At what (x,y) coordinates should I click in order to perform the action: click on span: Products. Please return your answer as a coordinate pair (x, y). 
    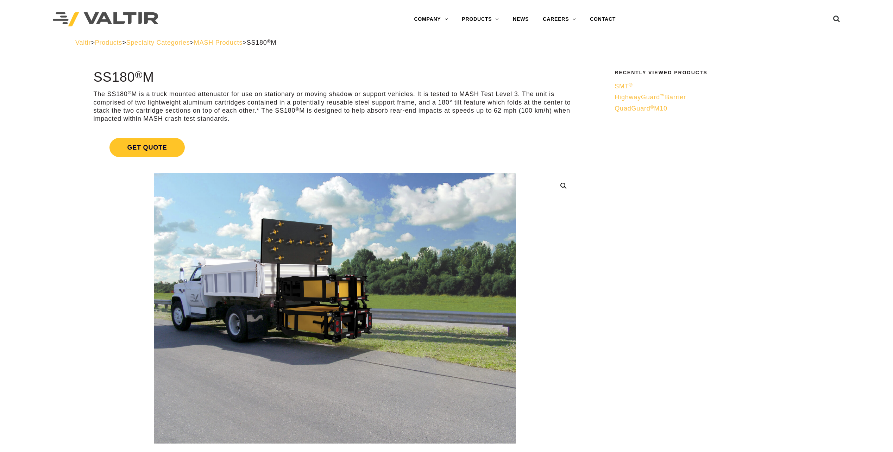
    Looking at the image, I should click on (108, 43).